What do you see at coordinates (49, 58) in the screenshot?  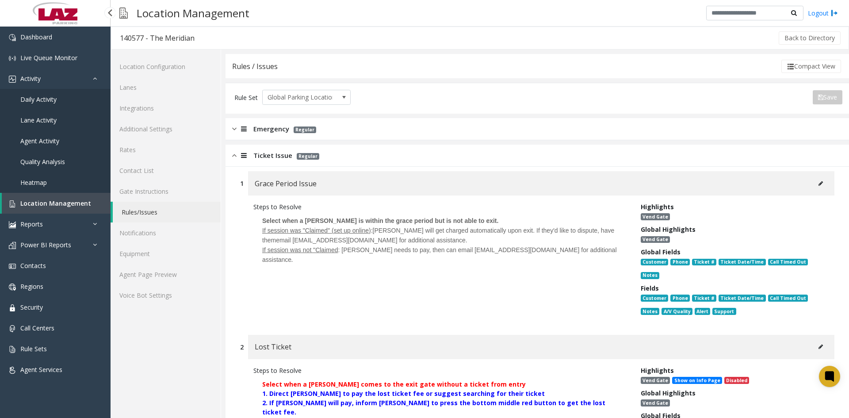 I see `span: Live Queue Monitor` at bounding box center [49, 58].